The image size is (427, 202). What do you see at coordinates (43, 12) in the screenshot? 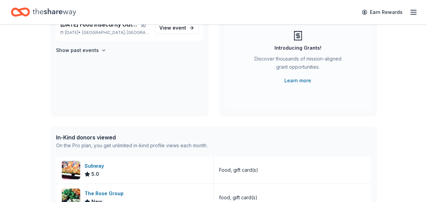
I see `a: Home` at bounding box center [43, 12].